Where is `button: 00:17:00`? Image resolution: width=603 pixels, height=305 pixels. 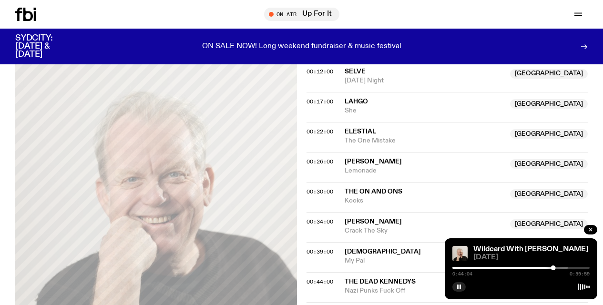 button: 00:17:00 is located at coordinates (320, 102).